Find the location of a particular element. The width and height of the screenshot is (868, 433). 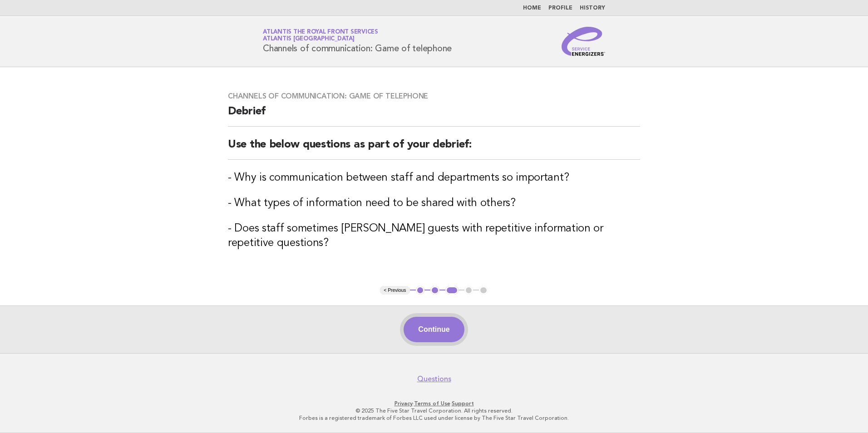

button: 1 is located at coordinates (420, 290).